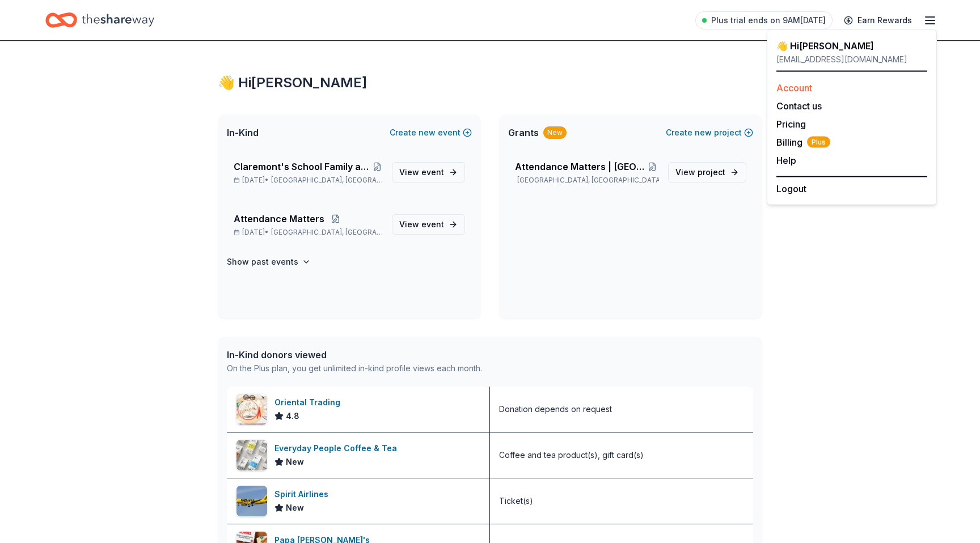 This screenshot has width=980, height=543. Describe the element at coordinates (309, 402) in the screenshot. I see `div: Oriental Trading` at that location.